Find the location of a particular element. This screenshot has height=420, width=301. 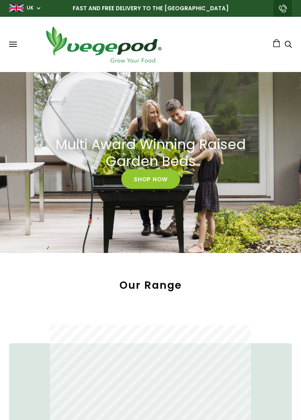

a: UK is located at coordinates (30, 8).